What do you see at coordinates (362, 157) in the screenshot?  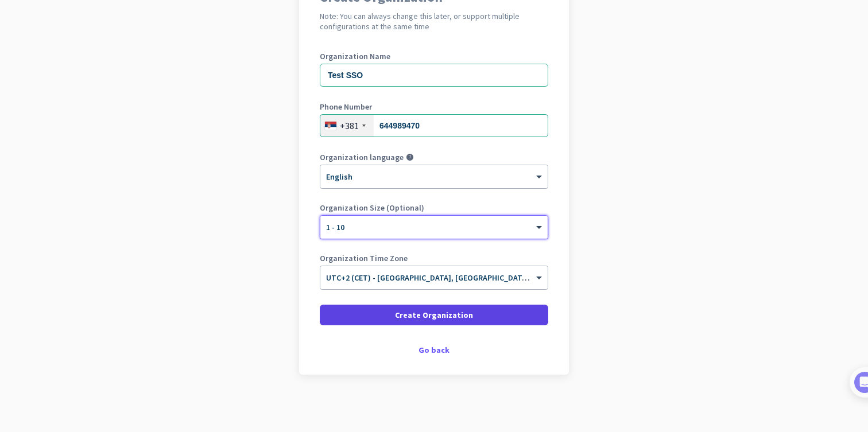 I see `label: Organization language` at bounding box center [362, 157].